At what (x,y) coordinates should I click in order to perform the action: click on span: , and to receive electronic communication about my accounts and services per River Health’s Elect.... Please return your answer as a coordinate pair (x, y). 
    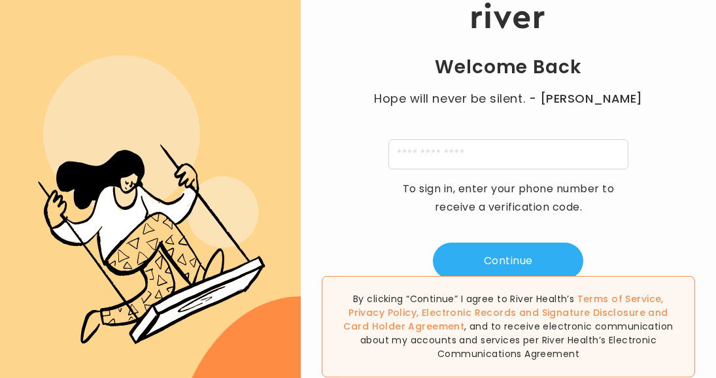
    Looking at the image, I should click on (517, 340).